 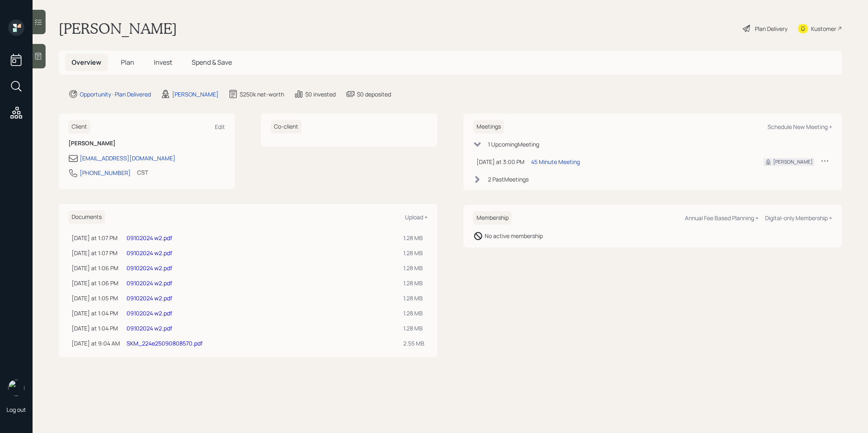 What do you see at coordinates (16, 388) in the screenshot?
I see `img: treva-nostdahl-headshot.png` at bounding box center [16, 388].